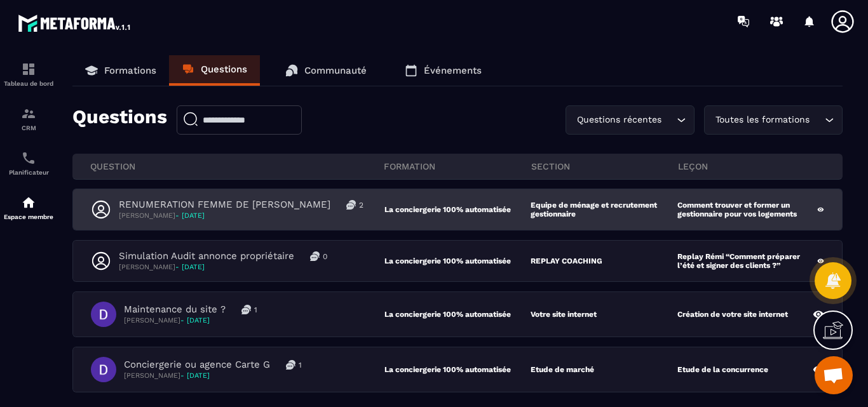  I want to click on p: 2, so click(361, 205).